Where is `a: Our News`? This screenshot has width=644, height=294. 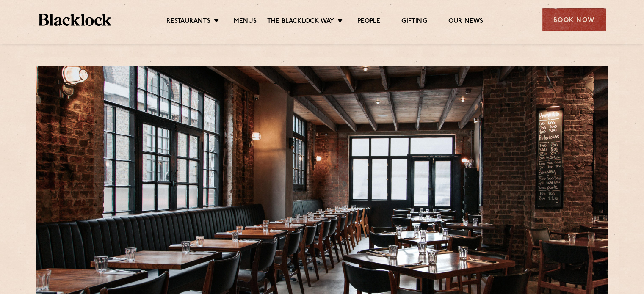
a: Our News is located at coordinates (466, 22).